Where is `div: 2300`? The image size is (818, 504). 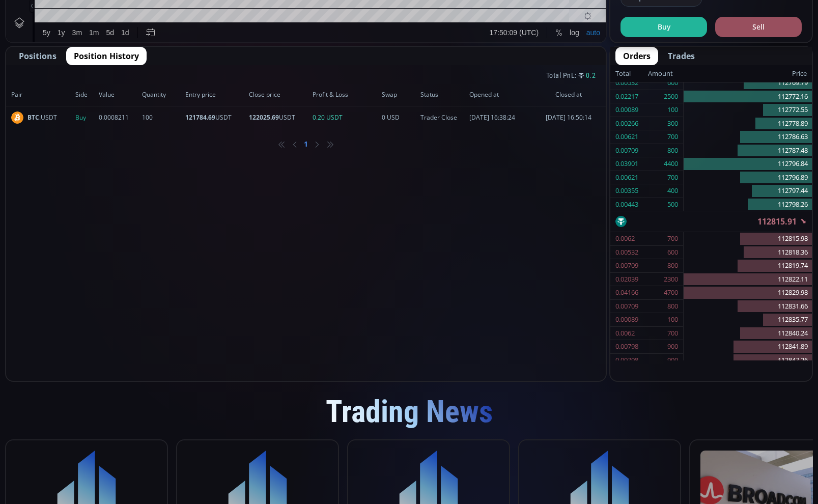 div: 2300 is located at coordinates (671, 280).